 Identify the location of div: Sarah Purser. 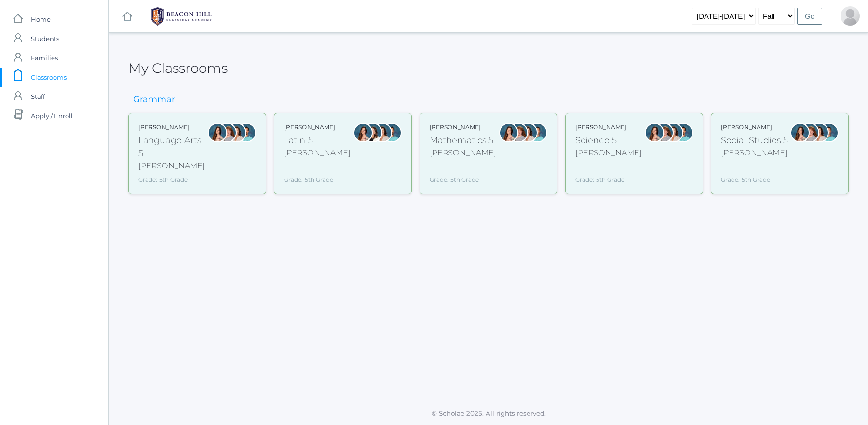
(850, 16).